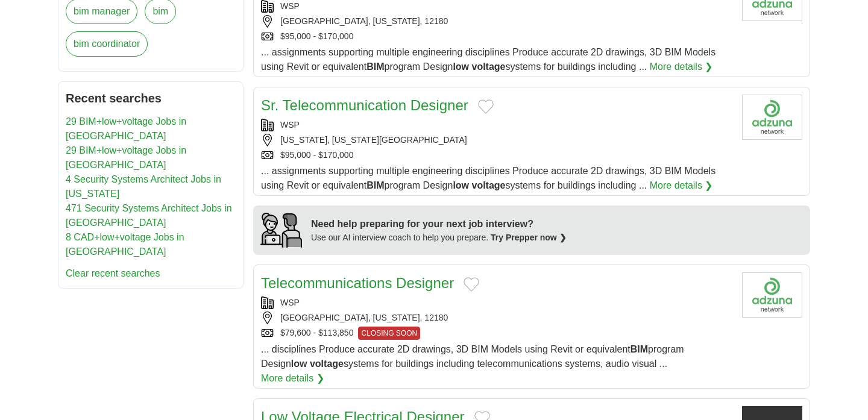 Image resolution: width=868 pixels, height=420 pixels. I want to click on div: Need help preparing for your next job interview?, so click(439, 224).